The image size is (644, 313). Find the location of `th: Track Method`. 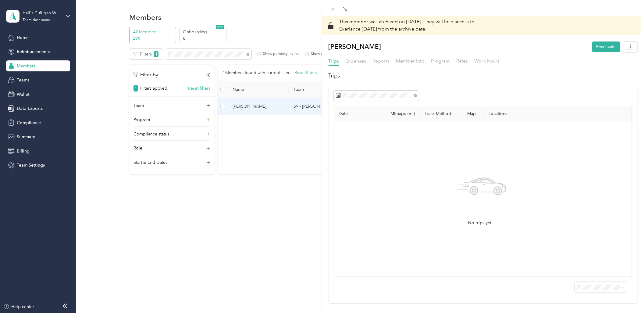

th: Track Method is located at coordinates (441, 114).